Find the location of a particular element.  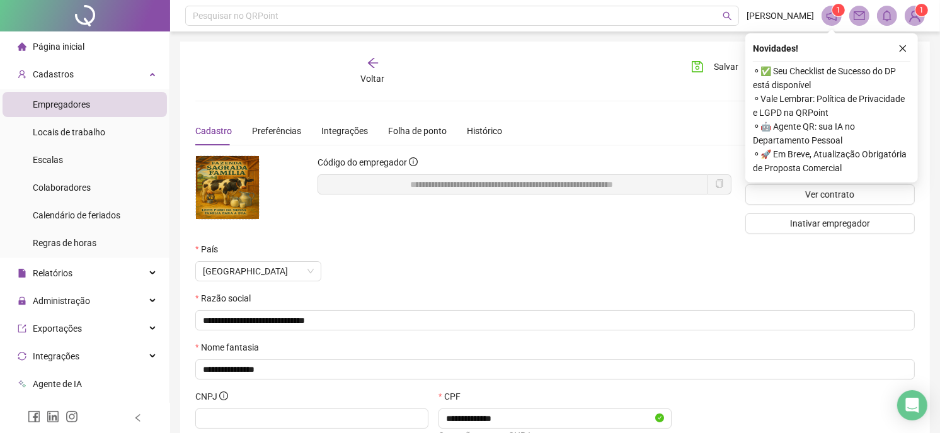

img: imagem empregador is located at coordinates (227, 188).